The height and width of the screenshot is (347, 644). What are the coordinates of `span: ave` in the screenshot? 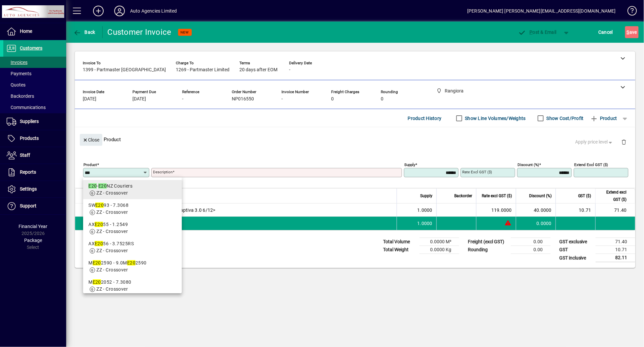 It's located at (632, 32).